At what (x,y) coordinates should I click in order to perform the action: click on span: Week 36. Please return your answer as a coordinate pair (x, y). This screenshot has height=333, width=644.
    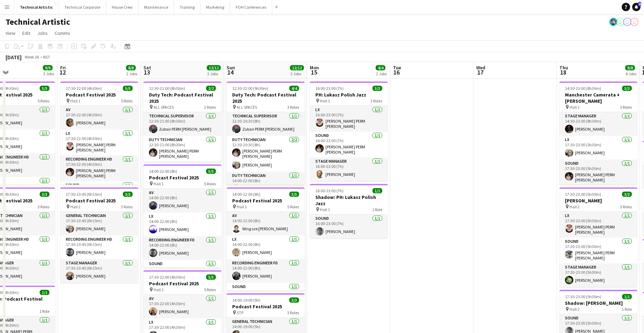
    Looking at the image, I should click on (32, 57).